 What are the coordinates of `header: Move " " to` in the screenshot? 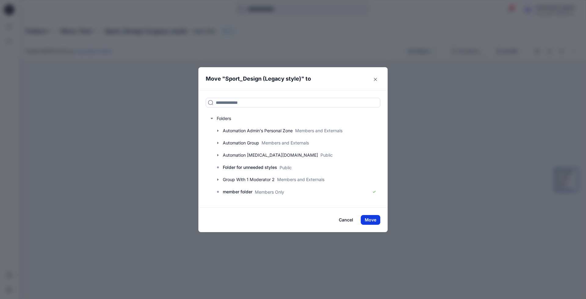 It's located at (288, 79).